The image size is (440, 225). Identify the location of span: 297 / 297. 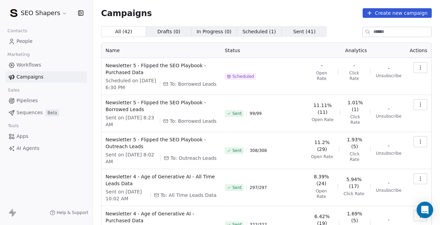
(258, 188).